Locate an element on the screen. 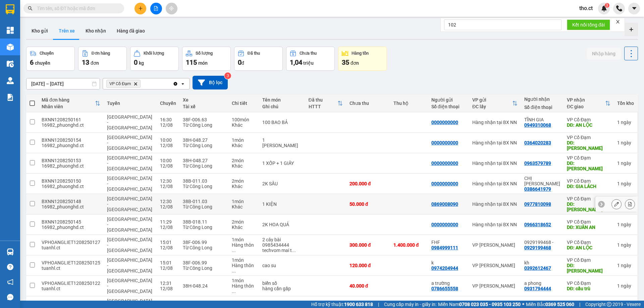 The image size is (644, 308). div: Hàng thông thường is located at coordinates (243, 289).